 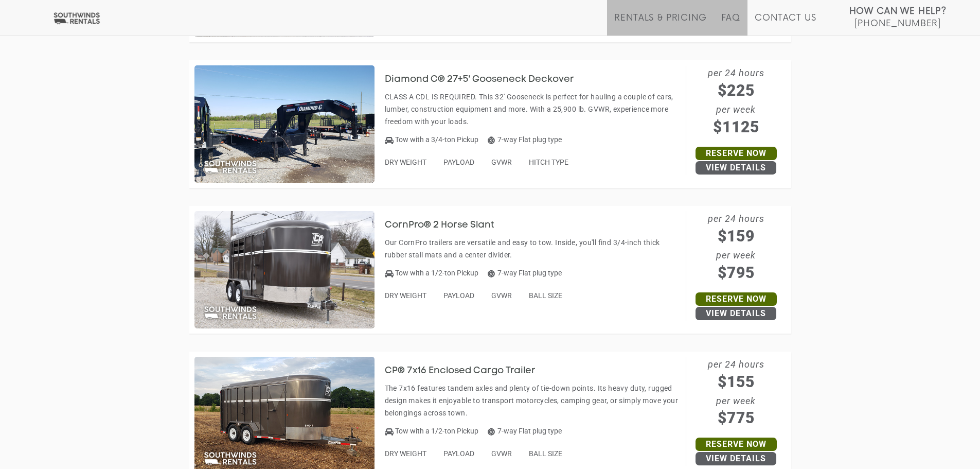 I want to click on a: Diamond C® 27+5' Gooseneck Deckover, so click(x=487, y=79).